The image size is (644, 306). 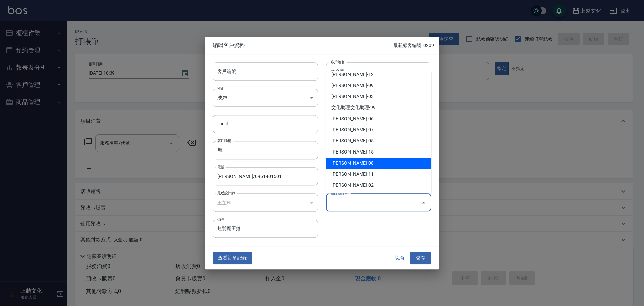 I want to click on button: 儲存, so click(x=421, y=258).